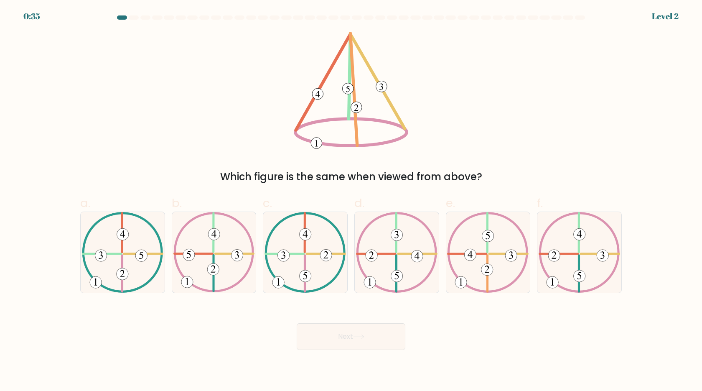 The image size is (702, 391). I want to click on div: Level 2, so click(666, 16).